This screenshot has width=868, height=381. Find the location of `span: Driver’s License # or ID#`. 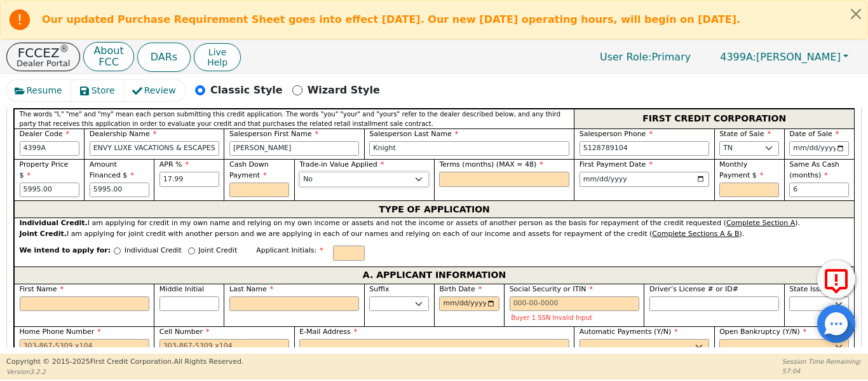

span: Driver’s License # or ID# is located at coordinates (694, 289).